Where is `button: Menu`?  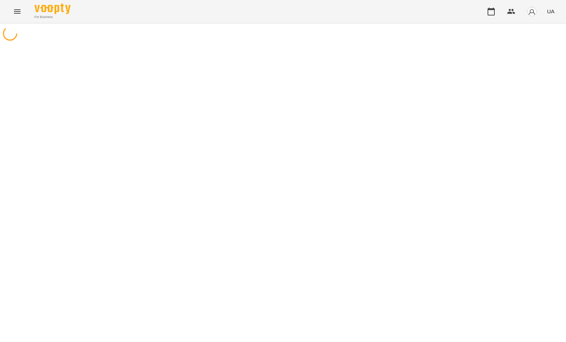 button: Menu is located at coordinates (17, 12).